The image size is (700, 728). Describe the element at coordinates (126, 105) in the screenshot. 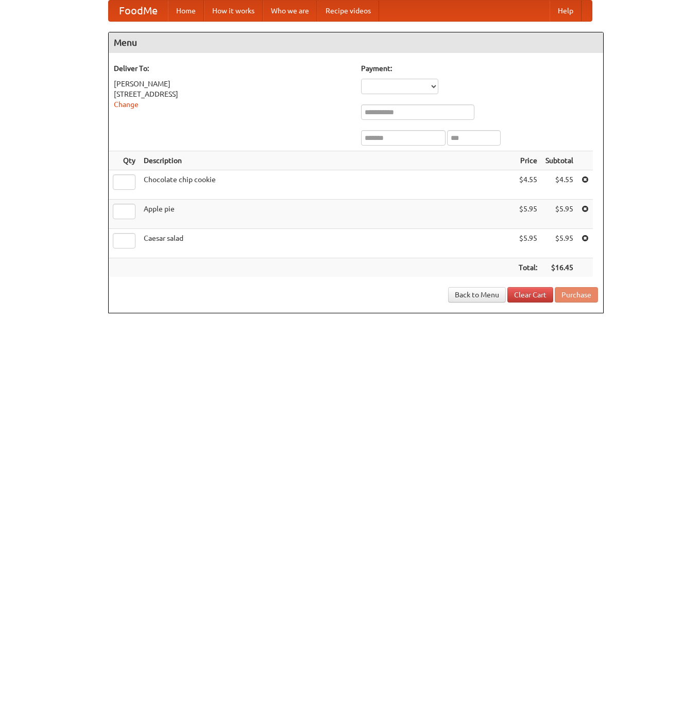

I see `a: Change` at that location.